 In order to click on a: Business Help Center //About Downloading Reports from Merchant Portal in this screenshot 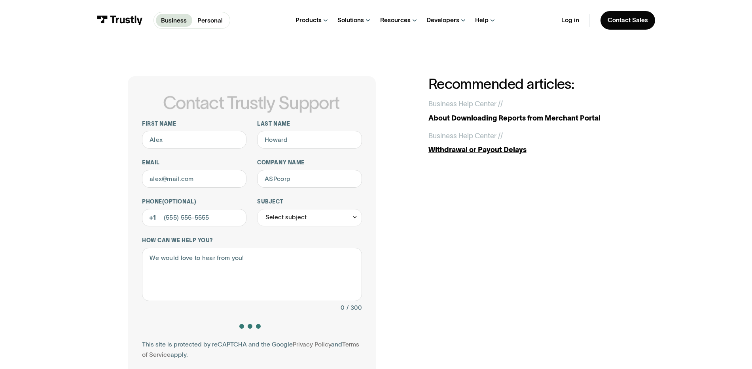, I will do `click(526, 111)`.